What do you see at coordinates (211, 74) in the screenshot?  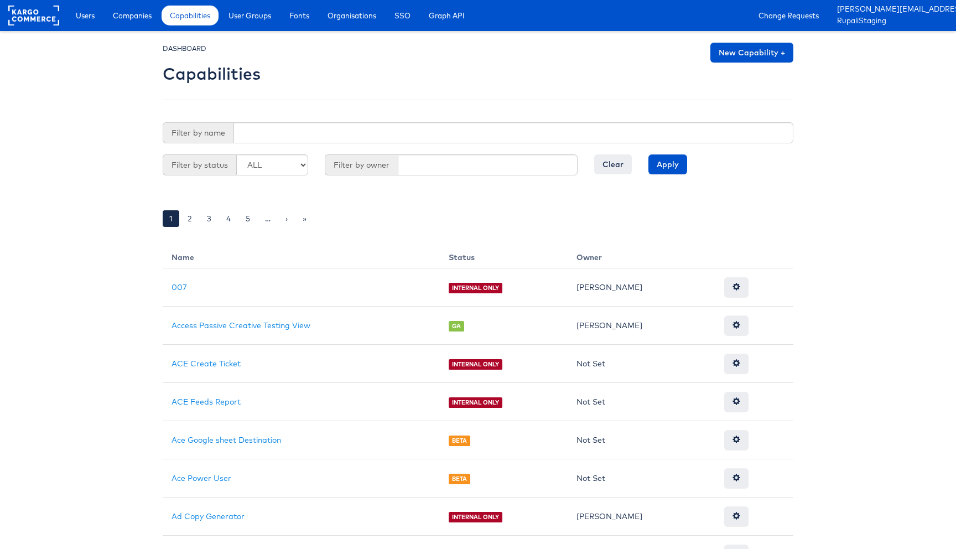 I see `h2: Capabilities` at bounding box center [211, 74].